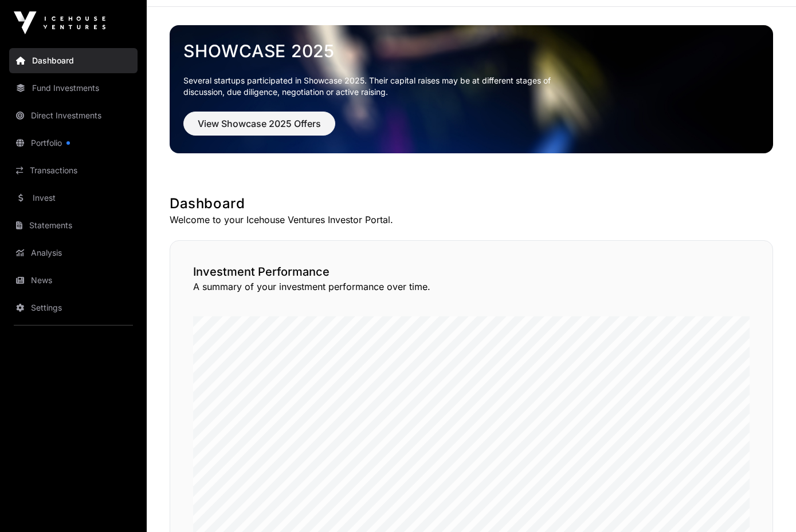 The image size is (796, 532). Describe the element at coordinates (73, 280) in the screenshot. I see `a: News` at that location.